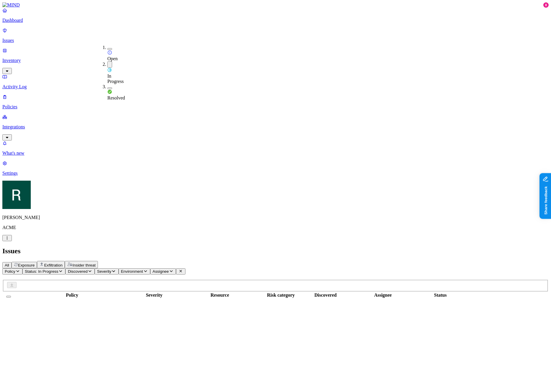 The image size is (551, 392). I want to click on a: Policies, so click(276, 102).